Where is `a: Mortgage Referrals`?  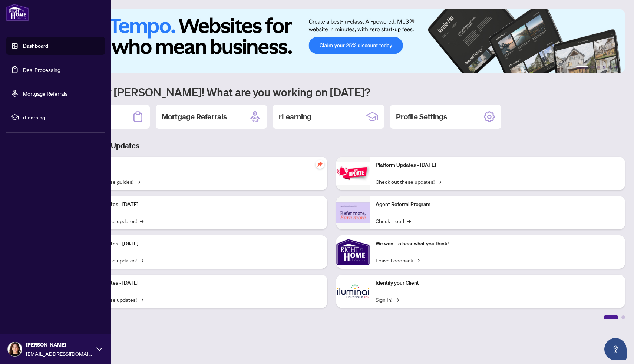
a: Mortgage Referrals is located at coordinates (45, 93).